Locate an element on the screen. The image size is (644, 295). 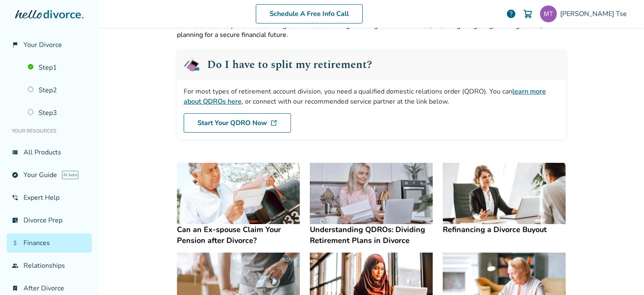
div: Chat Widget is located at coordinates (623, 275).